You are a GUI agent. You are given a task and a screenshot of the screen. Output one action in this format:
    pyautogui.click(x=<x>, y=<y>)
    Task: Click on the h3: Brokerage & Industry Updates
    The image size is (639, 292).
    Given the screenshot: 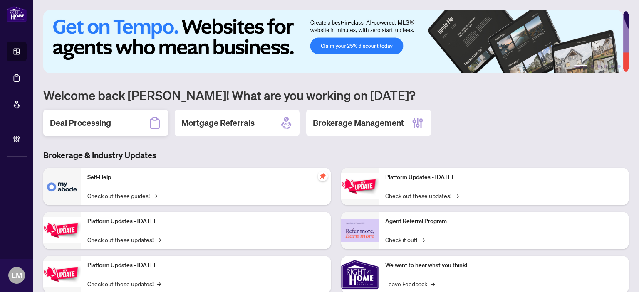 What is the action you would take?
    pyautogui.click(x=336, y=156)
    